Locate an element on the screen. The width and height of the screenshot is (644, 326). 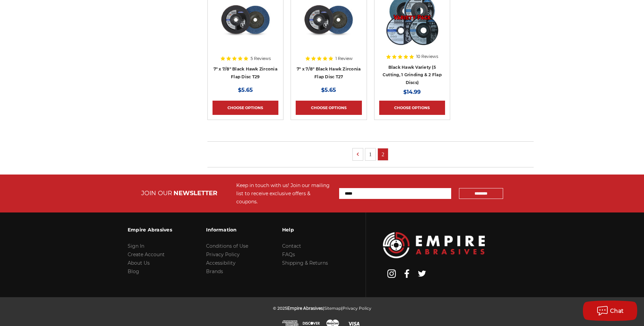
img: Empire Abrasives Logo Image is located at coordinates (434, 245).